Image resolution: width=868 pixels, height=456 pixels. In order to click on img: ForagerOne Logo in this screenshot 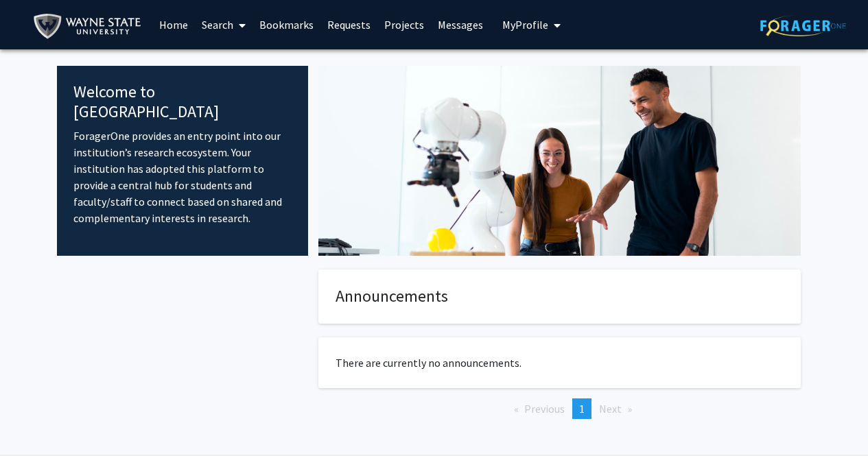, I will do `click(803, 26)`.